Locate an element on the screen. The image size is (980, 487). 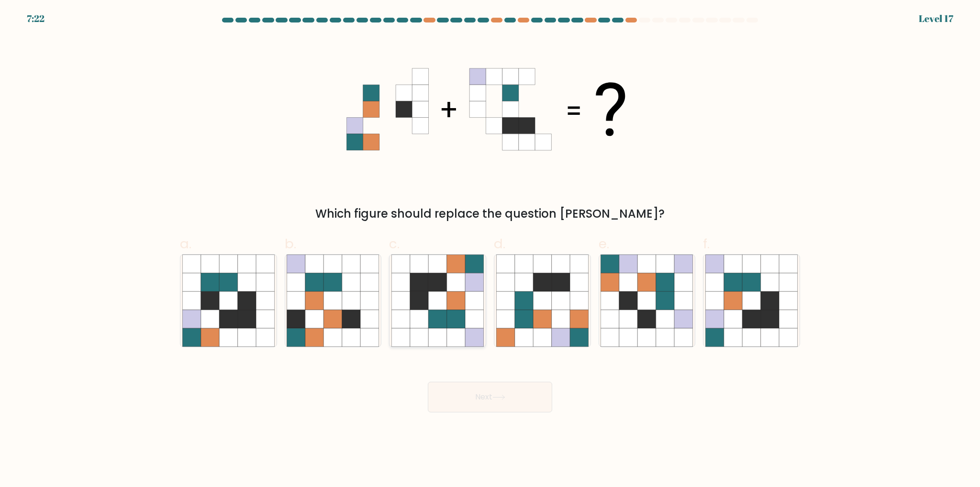
span: c. is located at coordinates (394, 244).